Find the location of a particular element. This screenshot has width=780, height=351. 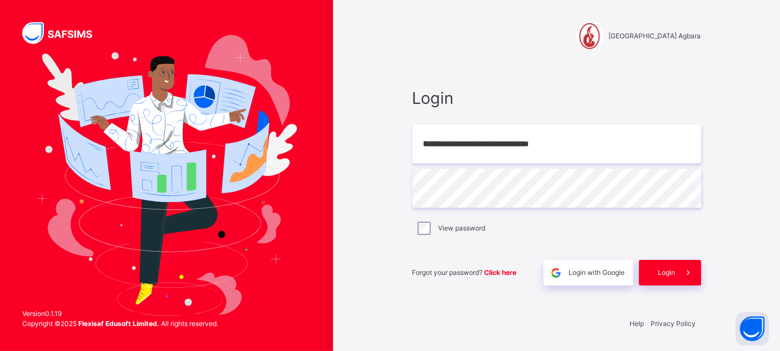

strong: Flexisaf Edusoft Limited. is located at coordinates (119, 323).